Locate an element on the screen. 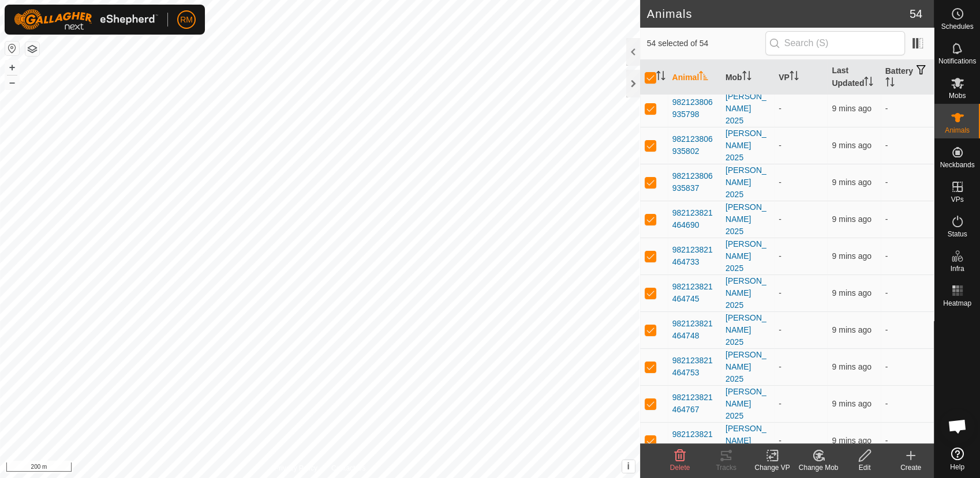  img: Gallagher Logo is located at coordinates (86, 19).